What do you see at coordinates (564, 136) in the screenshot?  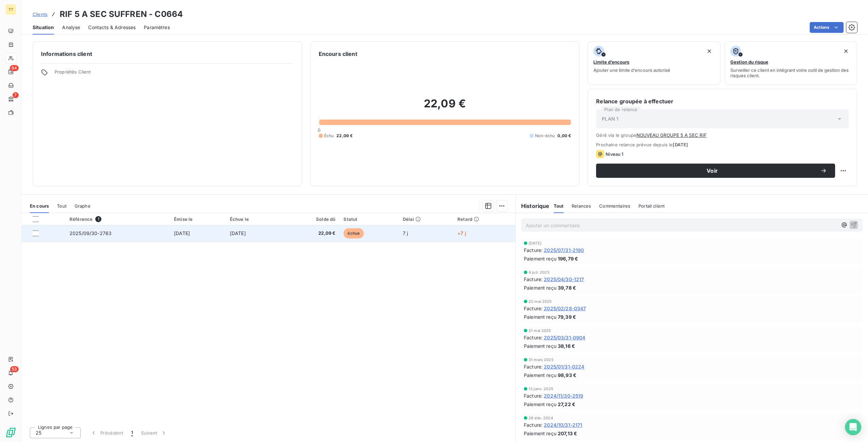 I see `span: 0,00 €` at bounding box center [564, 136].